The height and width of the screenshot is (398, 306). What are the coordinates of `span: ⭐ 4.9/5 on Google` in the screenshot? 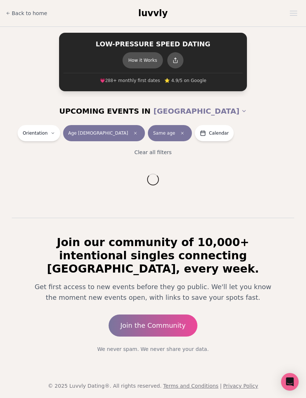 It's located at (186, 80).